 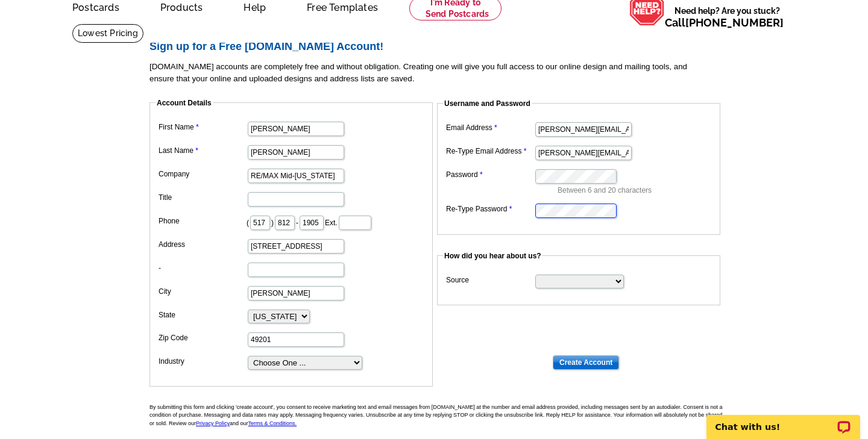 I want to click on label: First Name, so click(x=202, y=127).